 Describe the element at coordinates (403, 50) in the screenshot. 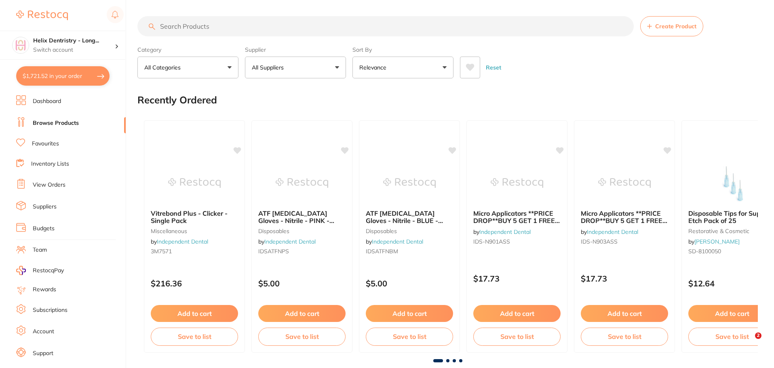

I see `label: Sort By` at that location.